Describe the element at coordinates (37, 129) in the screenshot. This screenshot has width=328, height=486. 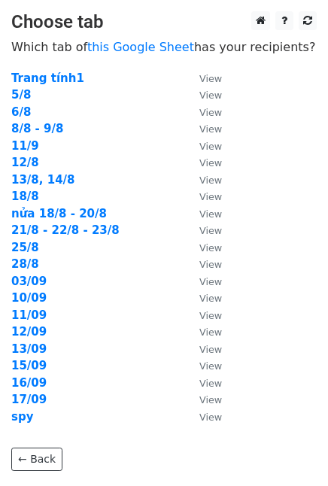
I see `strong: 8/8 - 9/8` at that location.